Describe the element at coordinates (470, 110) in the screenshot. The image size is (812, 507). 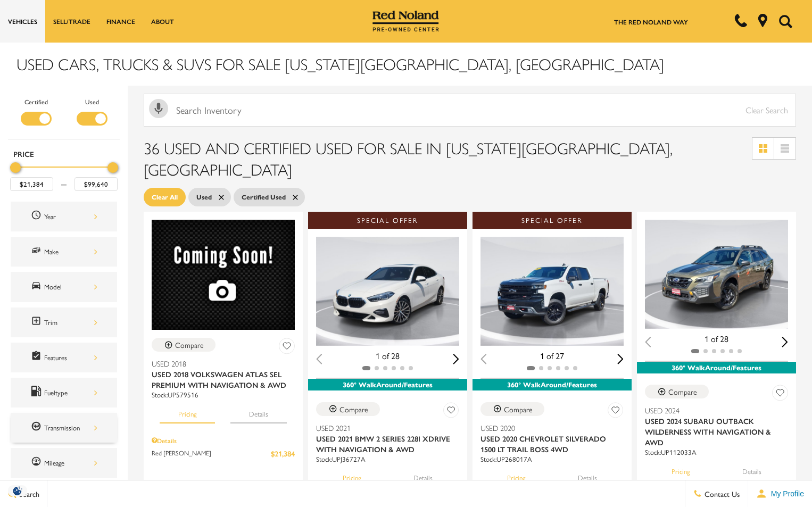
I see `input: Search Inventory` at that location.